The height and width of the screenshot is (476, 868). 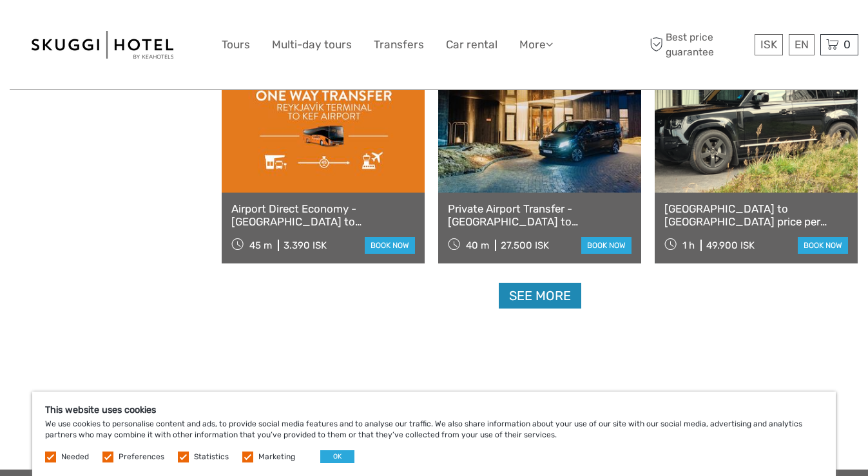 I want to click on span: ISK, so click(x=769, y=44).